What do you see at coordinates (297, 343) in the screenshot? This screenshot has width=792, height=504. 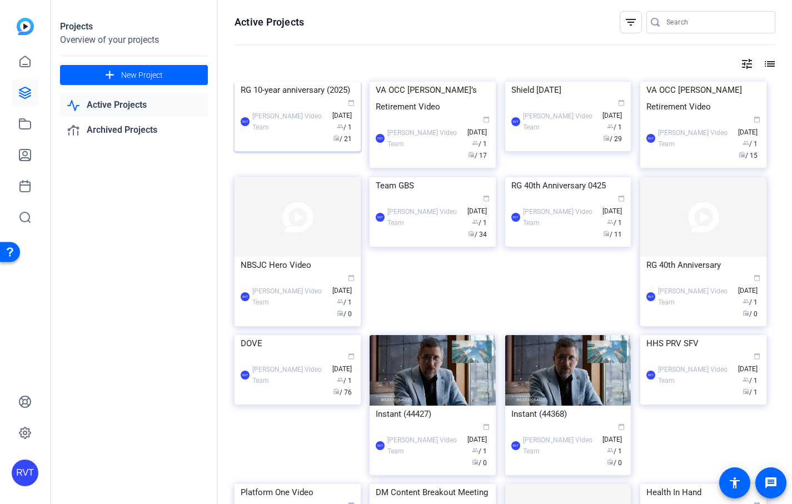 I see `div: DOVE` at bounding box center [297, 343].